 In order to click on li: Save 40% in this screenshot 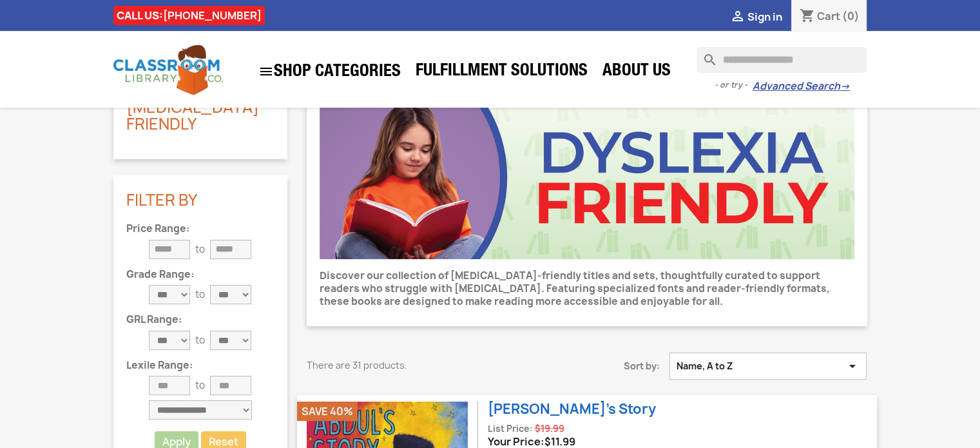, I will do `click(327, 412)`.